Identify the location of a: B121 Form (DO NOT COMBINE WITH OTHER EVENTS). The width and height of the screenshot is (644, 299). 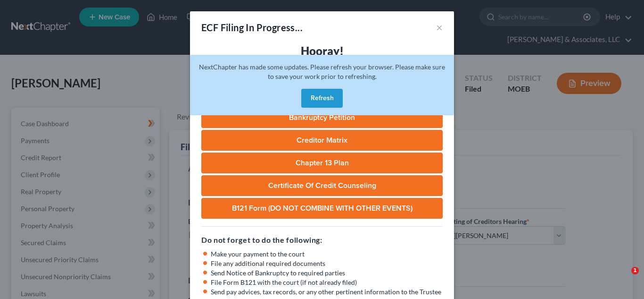
(322, 208).